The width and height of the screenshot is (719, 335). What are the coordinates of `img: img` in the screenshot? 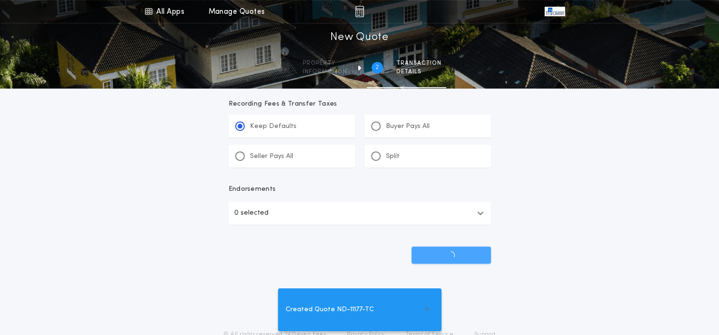 It's located at (359, 11).